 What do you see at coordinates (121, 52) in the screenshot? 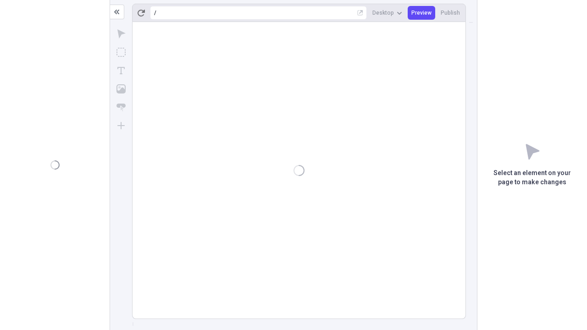
I see `button: Box` at bounding box center [121, 52].